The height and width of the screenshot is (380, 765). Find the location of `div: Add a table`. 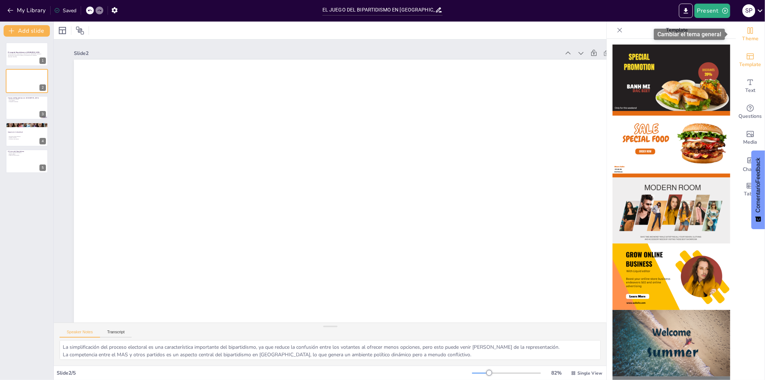

div: Add a table is located at coordinates (751, 189).